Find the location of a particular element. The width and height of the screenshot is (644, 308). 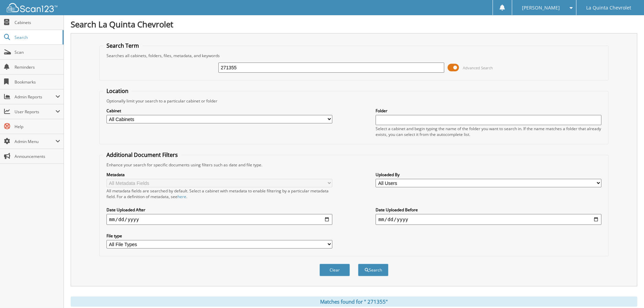

label: Uploaded By is located at coordinates (488, 174).